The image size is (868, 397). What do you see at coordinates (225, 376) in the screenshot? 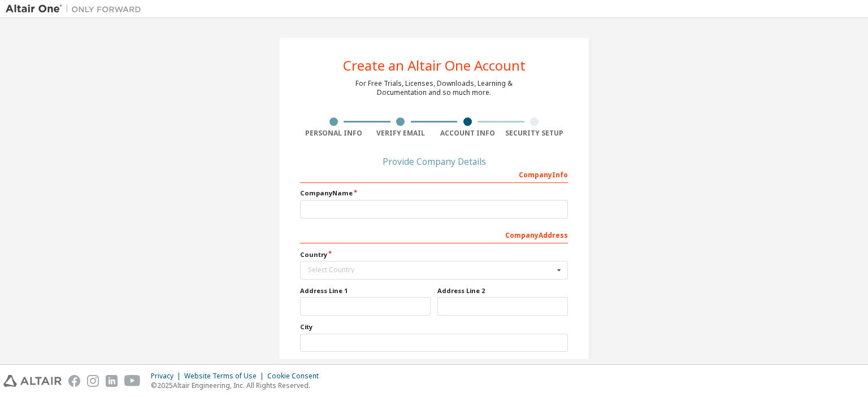
I see `div: Website Terms of Use` at bounding box center [225, 376].